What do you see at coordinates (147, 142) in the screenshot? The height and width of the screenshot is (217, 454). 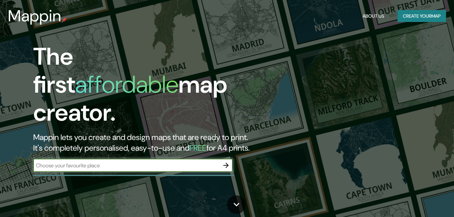 I see `h2: Mappin lets you create and design maps that are ready to print. It's completely personalised, eas...` at bounding box center [147, 142].